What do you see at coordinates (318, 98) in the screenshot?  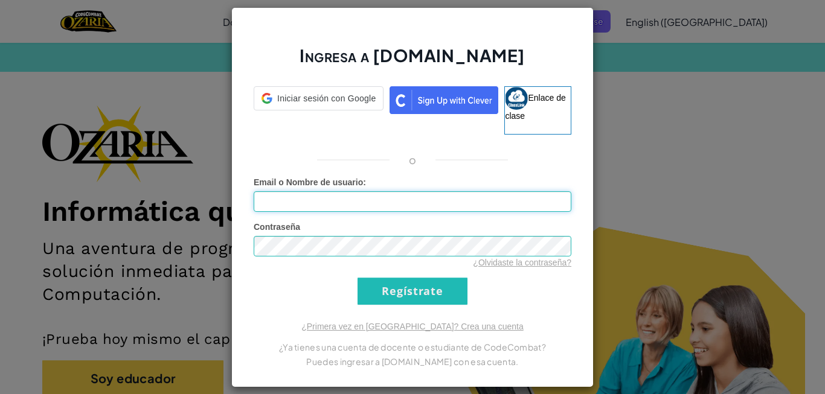 I see `div: Iniciar sesión con Google` at bounding box center [318, 98].